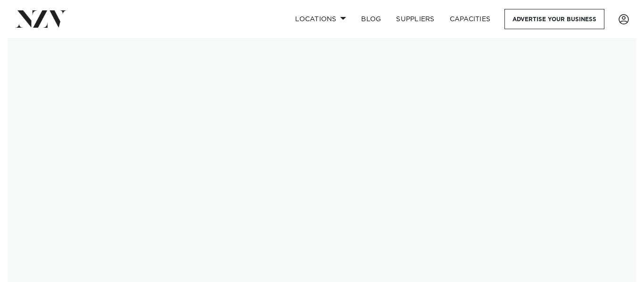 Image resolution: width=644 pixels, height=282 pixels. I want to click on a: Locations, so click(321, 18).